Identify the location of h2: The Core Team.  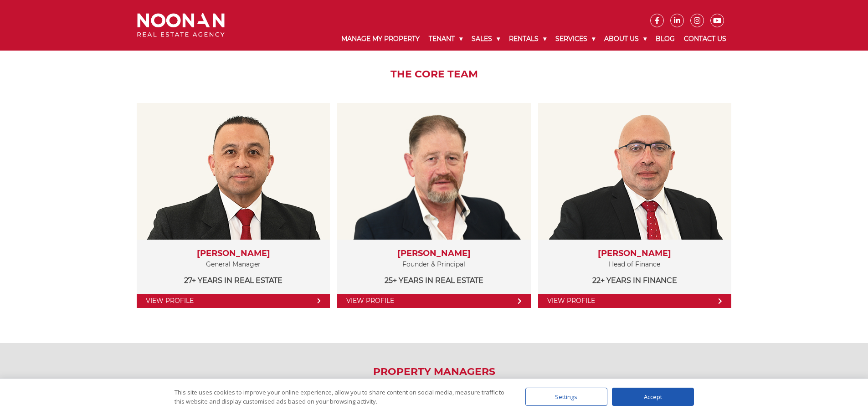
(434, 74).